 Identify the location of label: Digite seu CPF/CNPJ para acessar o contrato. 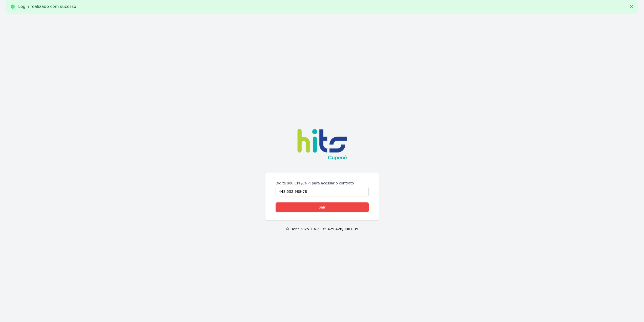
(322, 183).